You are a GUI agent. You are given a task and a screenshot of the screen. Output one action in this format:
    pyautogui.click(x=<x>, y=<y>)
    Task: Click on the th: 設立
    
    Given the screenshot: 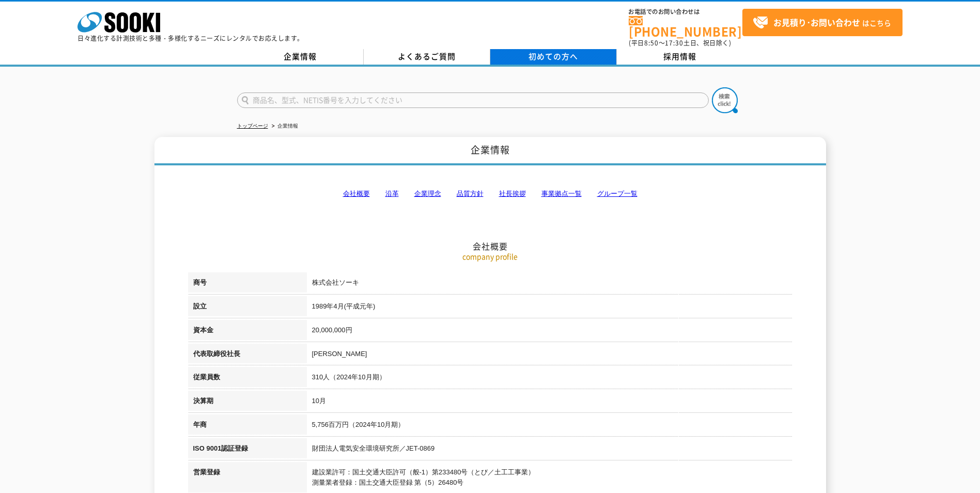 What is the action you would take?
    pyautogui.click(x=247, y=308)
    